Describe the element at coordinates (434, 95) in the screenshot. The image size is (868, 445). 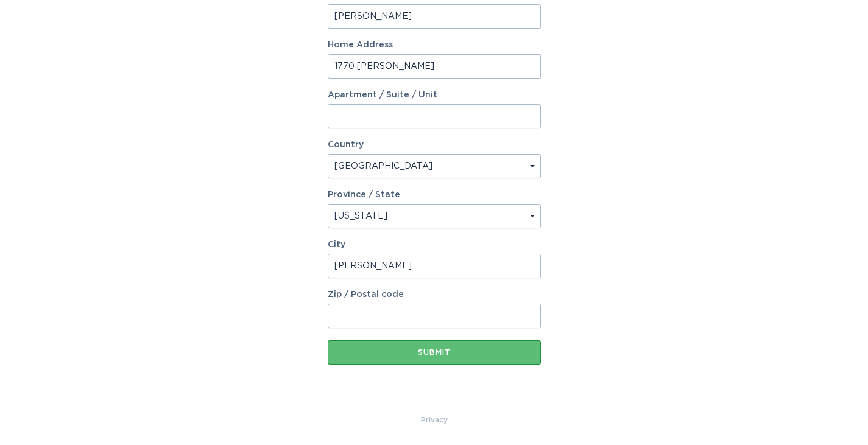
I see `label: Apartment / Suite / Unit` at that location.